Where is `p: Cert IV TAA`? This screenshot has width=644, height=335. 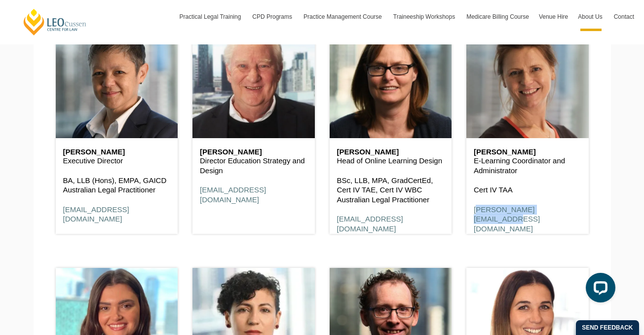
p: Cert IV TAA is located at coordinates (528, 190).